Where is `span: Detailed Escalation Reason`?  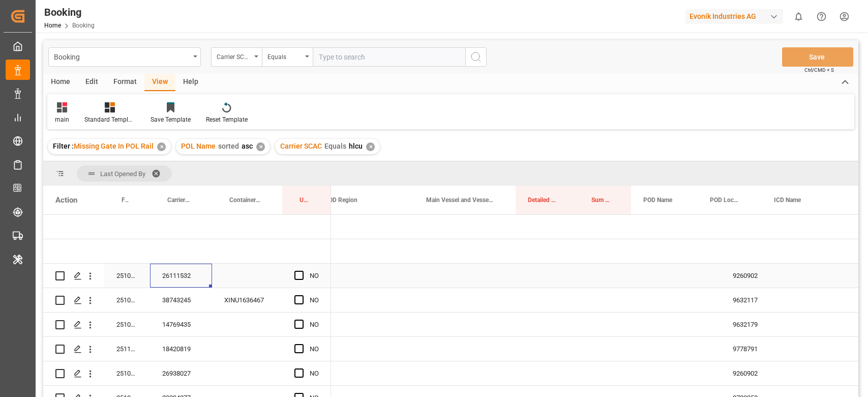
span: Detailed Escalation Reason is located at coordinates (543, 200).